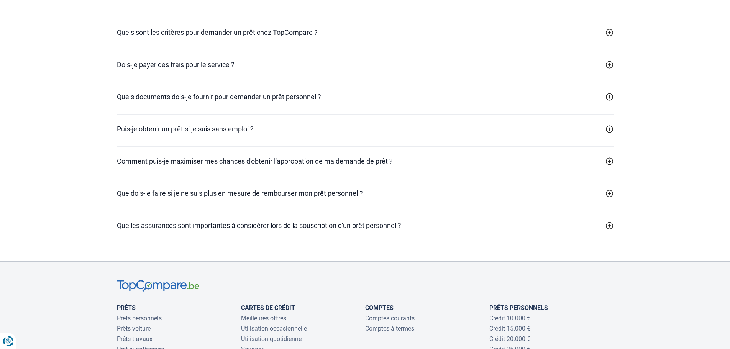 The height and width of the screenshot is (349, 730). What do you see at coordinates (158, 286) in the screenshot?
I see `img: TopCompare` at bounding box center [158, 286].